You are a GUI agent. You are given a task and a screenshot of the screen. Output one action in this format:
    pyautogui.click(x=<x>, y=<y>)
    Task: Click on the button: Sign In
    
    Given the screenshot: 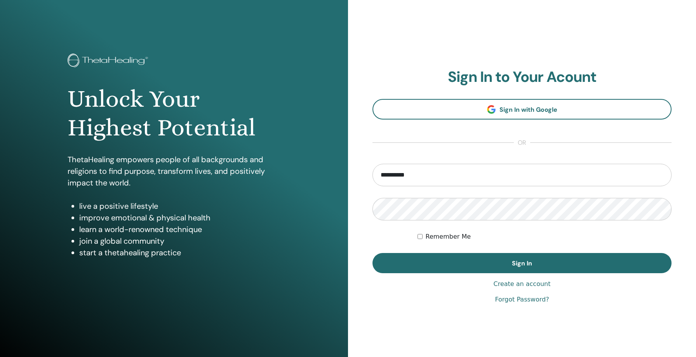 What is the action you would take?
    pyautogui.click(x=522, y=263)
    